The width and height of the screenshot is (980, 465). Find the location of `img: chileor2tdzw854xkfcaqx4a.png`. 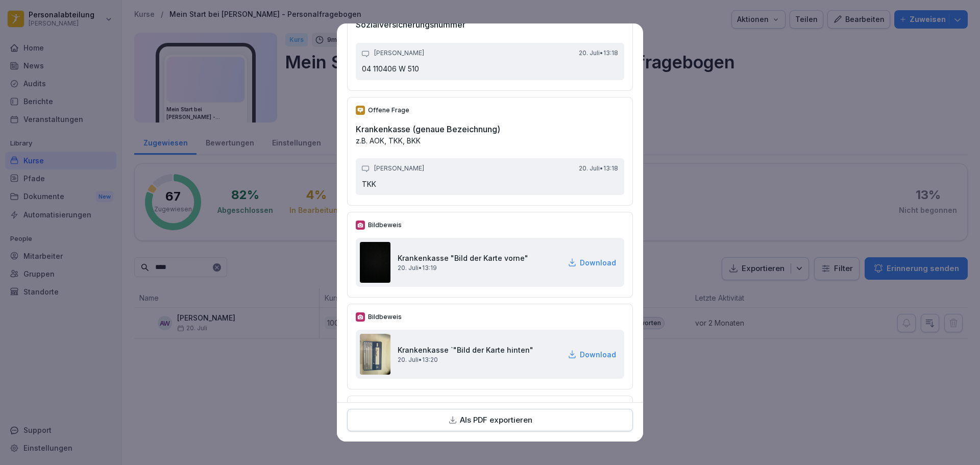

img: chileor2tdzw854xkfcaqx4a.png is located at coordinates (375, 354).